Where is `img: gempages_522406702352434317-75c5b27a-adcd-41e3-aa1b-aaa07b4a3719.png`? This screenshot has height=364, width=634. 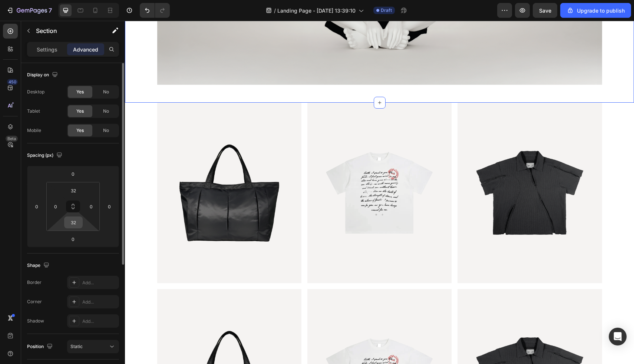 img: gempages_522406702352434317-75c5b27a-adcd-41e3-aa1b-aaa07b4a3719.png is located at coordinates (404, 172).